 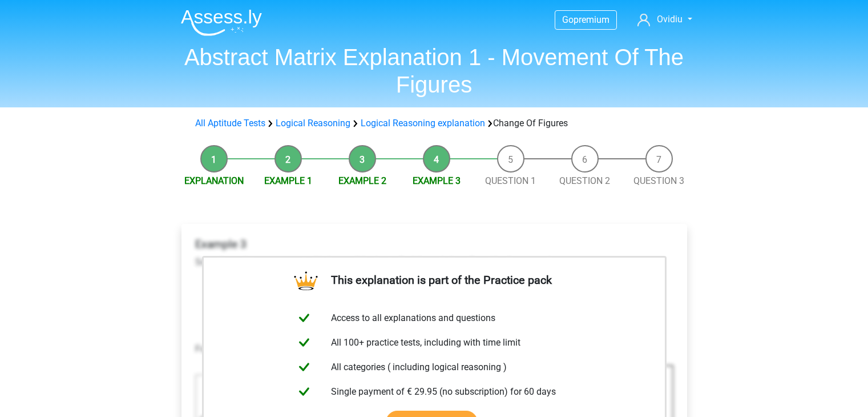 I want to click on a: Question 1, so click(x=511, y=180).